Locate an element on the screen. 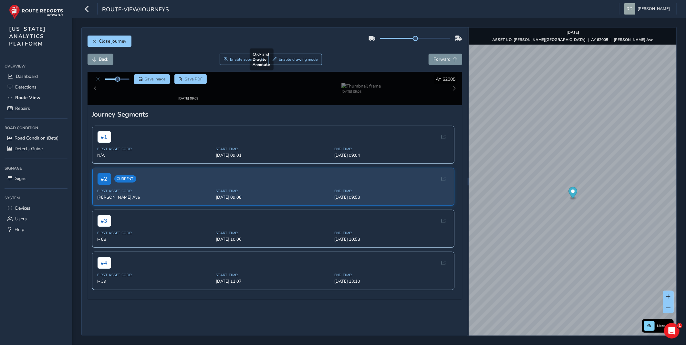 This screenshot has height=345, width=686. a: Help is located at coordinates (36, 229).